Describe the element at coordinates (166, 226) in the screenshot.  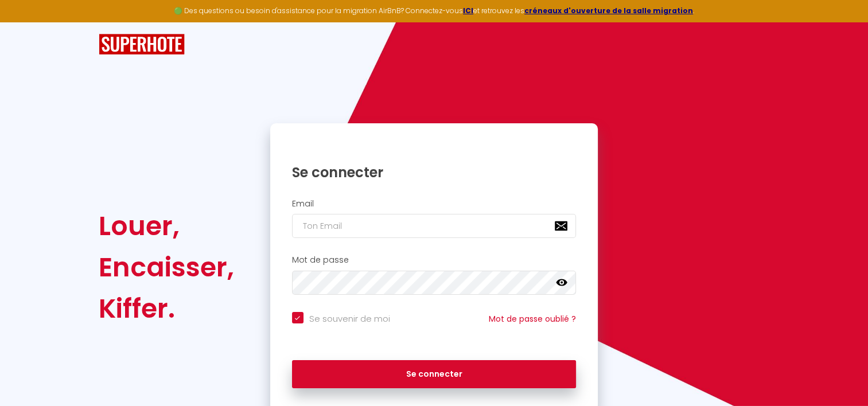
I see `div: Louer,` at that location.